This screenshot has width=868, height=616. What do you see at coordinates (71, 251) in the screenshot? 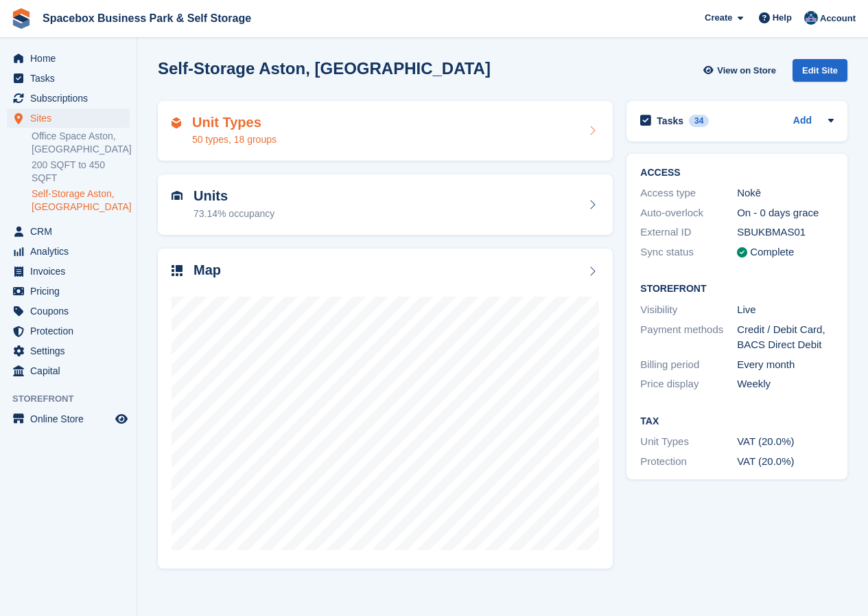
I see `span: Analytics` at bounding box center [71, 251].